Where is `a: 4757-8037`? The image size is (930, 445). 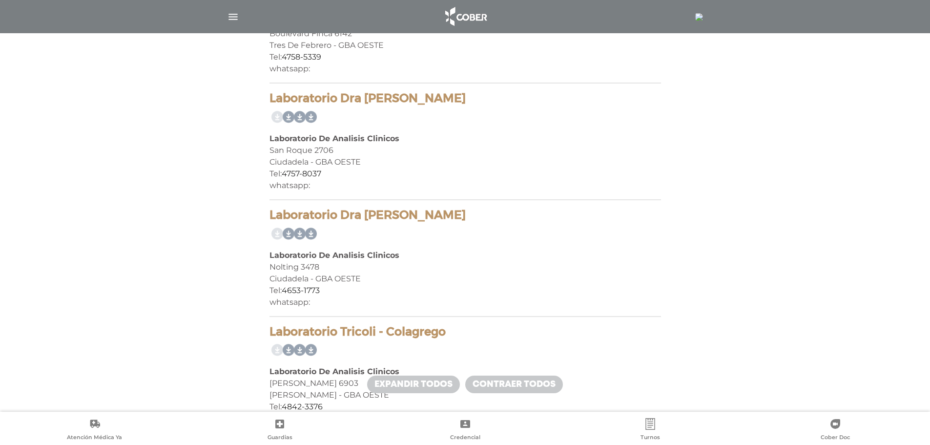
a: 4757-8037 is located at coordinates (301, 173).